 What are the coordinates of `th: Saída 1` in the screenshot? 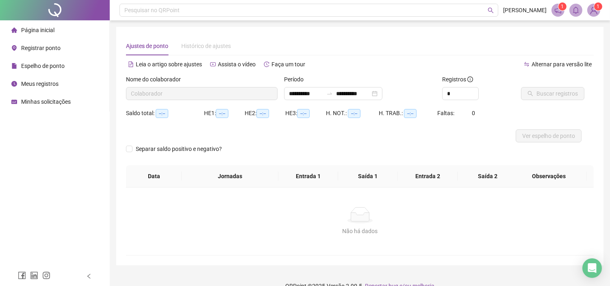 It's located at (368, 176).